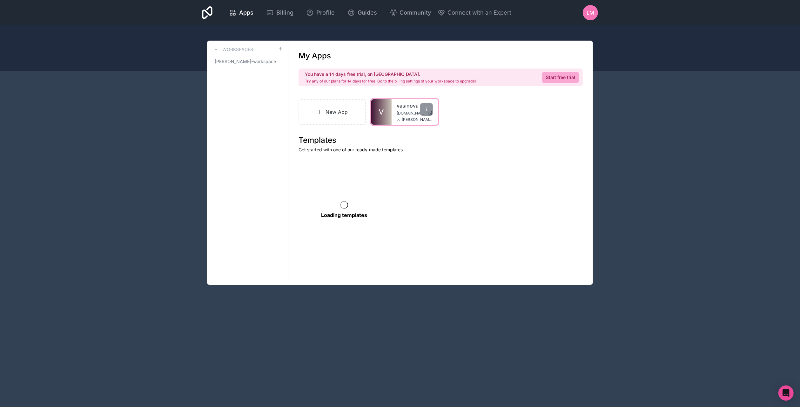 The width and height of the screenshot is (800, 407). Describe the element at coordinates (367, 13) in the screenshot. I see `span: Guides` at that location.